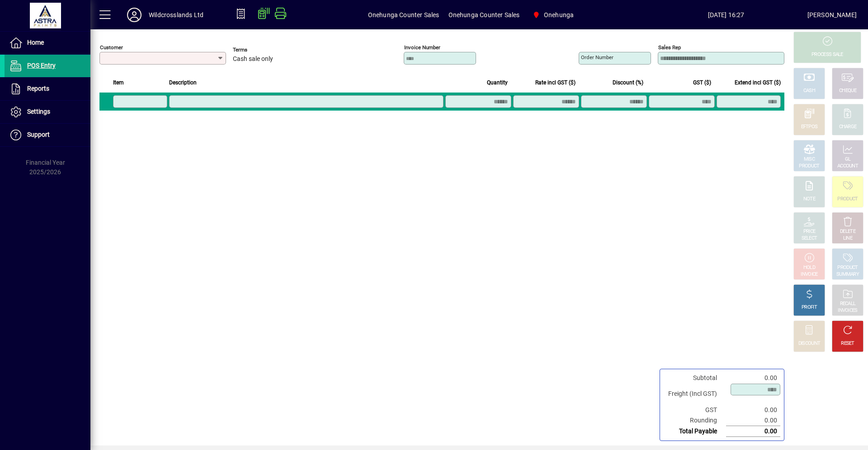 This screenshot has width=868, height=450. What do you see at coordinates (847, 159) in the screenshot?
I see `div: GL` at bounding box center [847, 159].